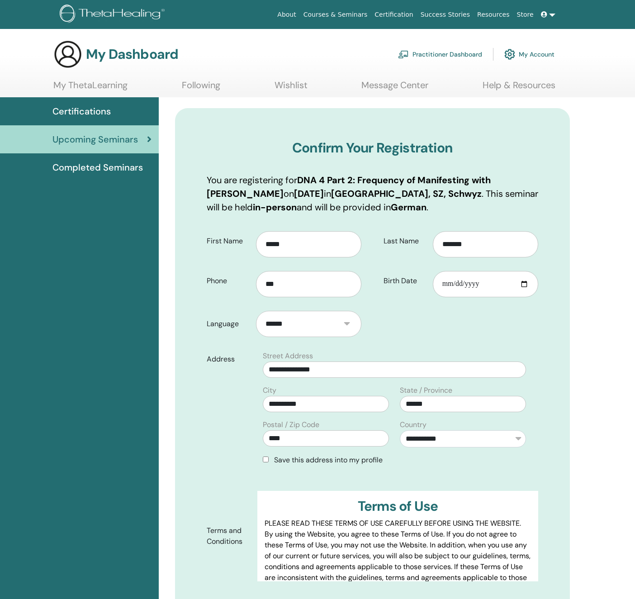 The image size is (635, 599). Describe the element at coordinates (405, 281) in the screenshot. I see `label: Birth Date` at that location.